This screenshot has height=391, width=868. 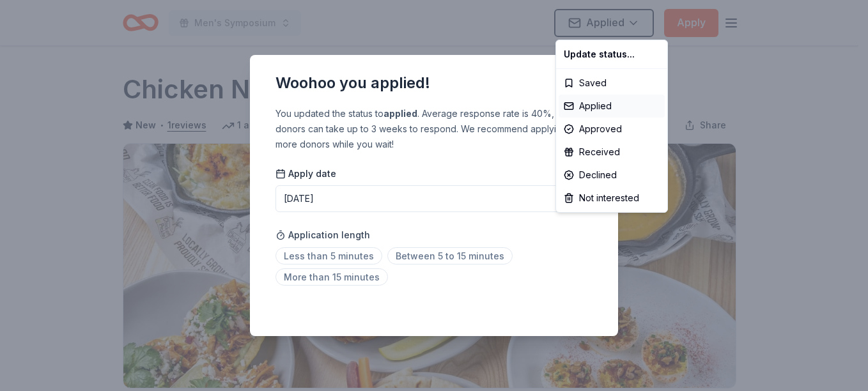 I want to click on div: Not interested, so click(x=612, y=198).